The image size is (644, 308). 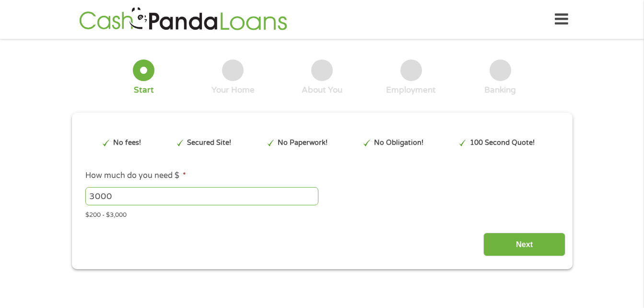 What do you see at coordinates (500, 90) in the screenshot?
I see `div: Banking` at bounding box center [500, 90].